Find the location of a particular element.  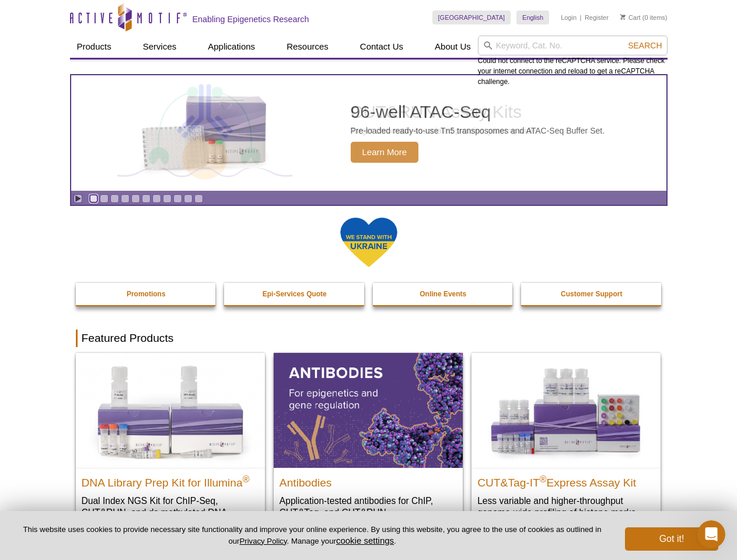

h2: DNA Library Prep Kit for Illumina is located at coordinates (170, 480).